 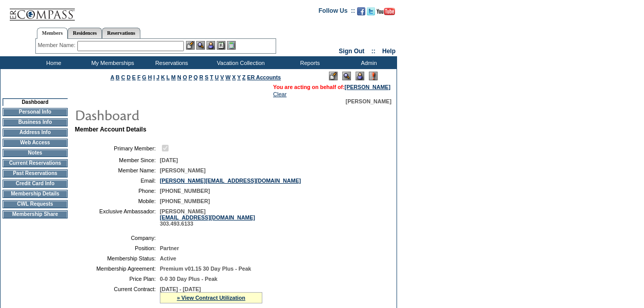 I want to click on td: Reports, so click(x=308, y=62).